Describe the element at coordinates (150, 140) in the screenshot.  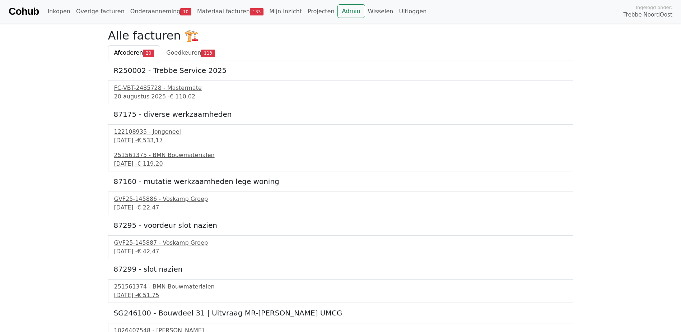
I see `span: € 533,17` at that location.